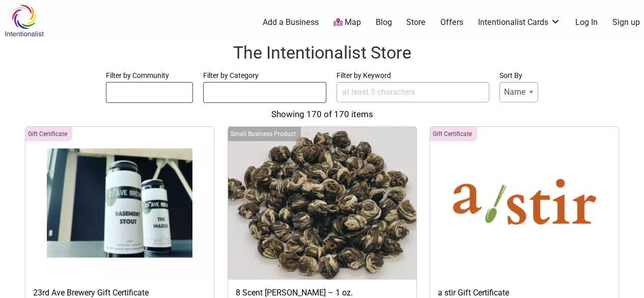 Image resolution: width=644 pixels, height=298 pixels. Describe the element at coordinates (413, 75) in the screenshot. I see `label: Filter by Keyword` at that location.